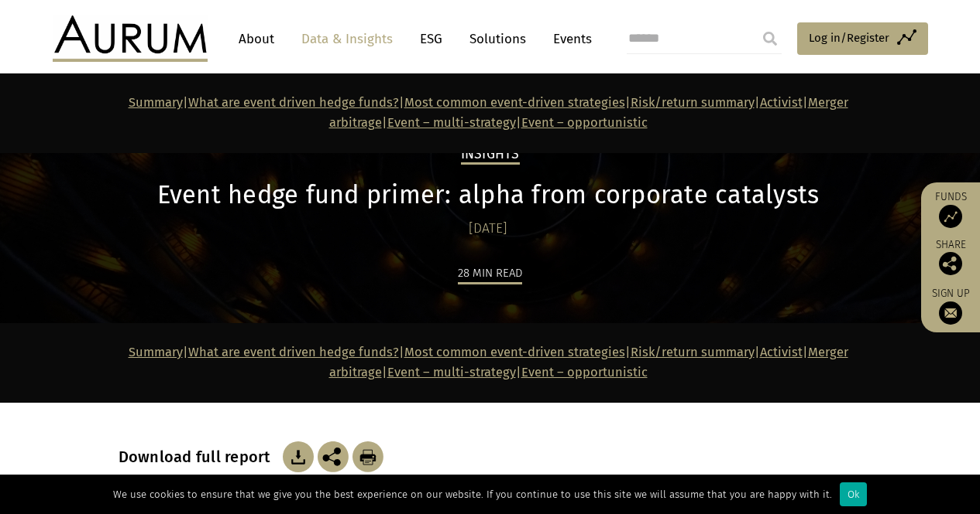 The width and height of the screenshot is (980, 514). What do you see at coordinates (490, 156) in the screenshot?
I see `h2: Insights` at bounding box center [490, 156].